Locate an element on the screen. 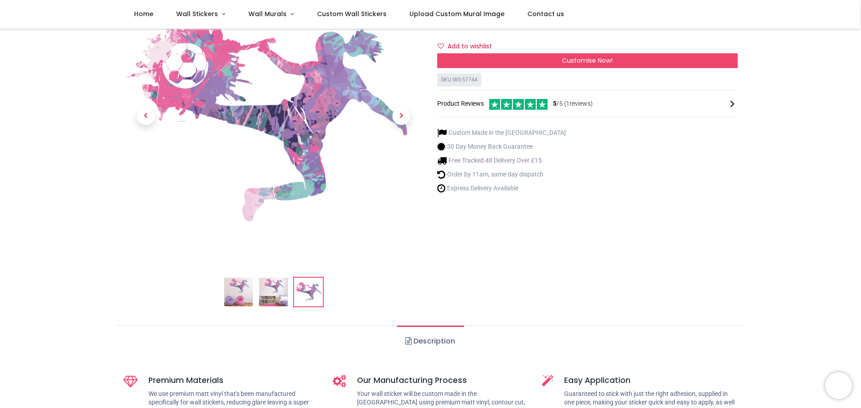 Image resolution: width=861 pixels, height=408 pixels. a: Description is located at coordinates (430, 342).